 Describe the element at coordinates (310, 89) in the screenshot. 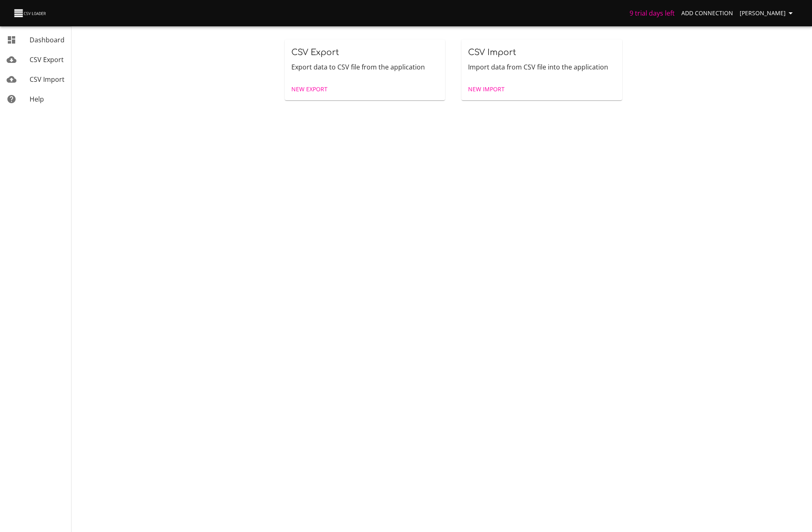

I see `a: New Export` at that location.